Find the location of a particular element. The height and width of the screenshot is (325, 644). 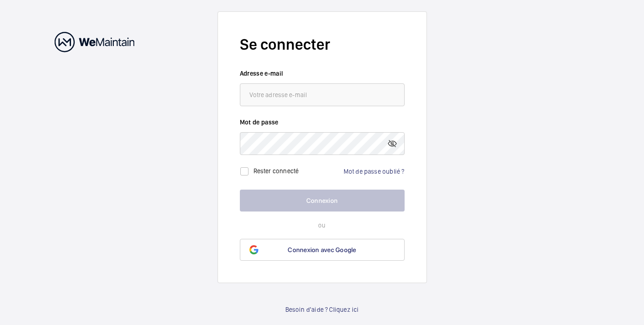

span: Connexion avec Google is located at coordinates (322, 250).